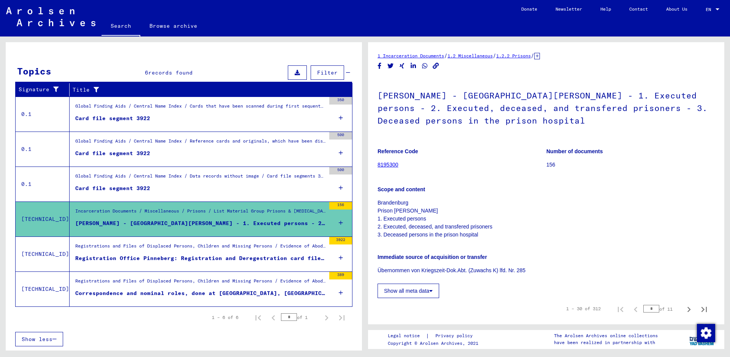  Describe the element at coordinates (341, 206) in the screenshot. I see `div: 156` at that location.